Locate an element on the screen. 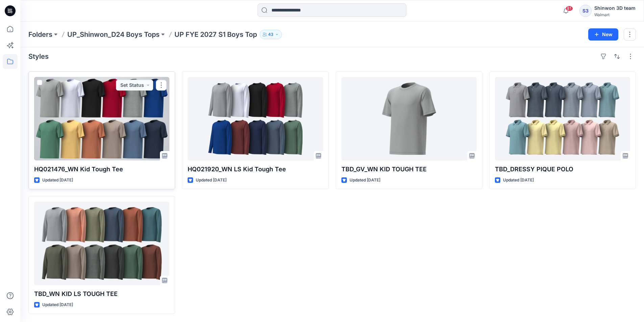  a: Folders is located at coordinates (40, 35).